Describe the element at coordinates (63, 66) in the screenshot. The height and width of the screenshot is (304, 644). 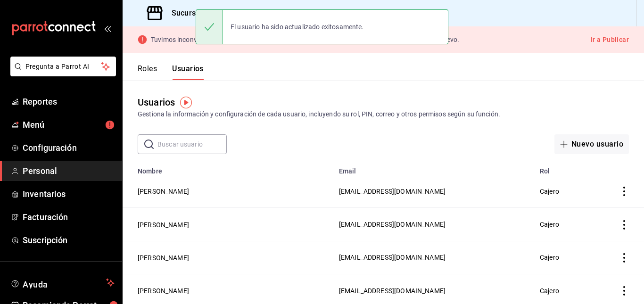
I see `button: Pregunta a Parrot AI` at that location.